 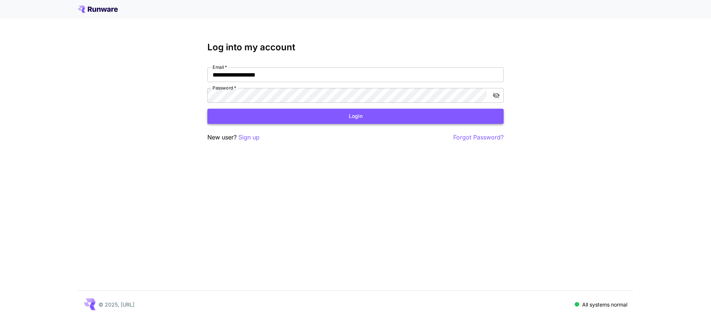 What do you see at coordinates (604, 305) in the screenshot?
I see `p: All systems normal` at bounding box center [604, 305].